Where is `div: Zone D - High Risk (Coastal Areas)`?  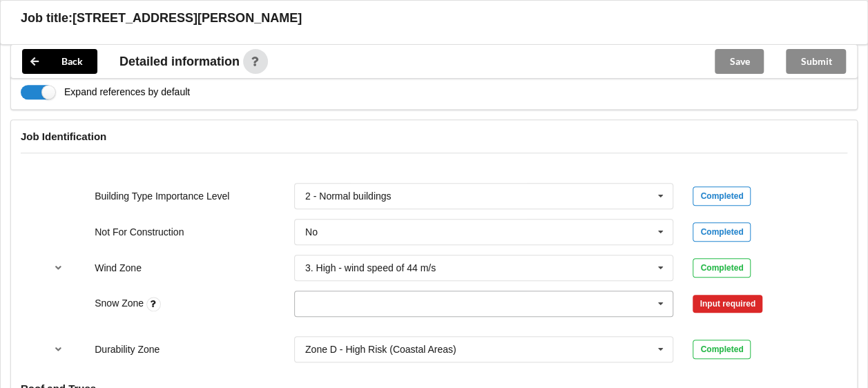 div: Zone D - High Risk (Coastal Areas) is located at coordinates (381, 350).